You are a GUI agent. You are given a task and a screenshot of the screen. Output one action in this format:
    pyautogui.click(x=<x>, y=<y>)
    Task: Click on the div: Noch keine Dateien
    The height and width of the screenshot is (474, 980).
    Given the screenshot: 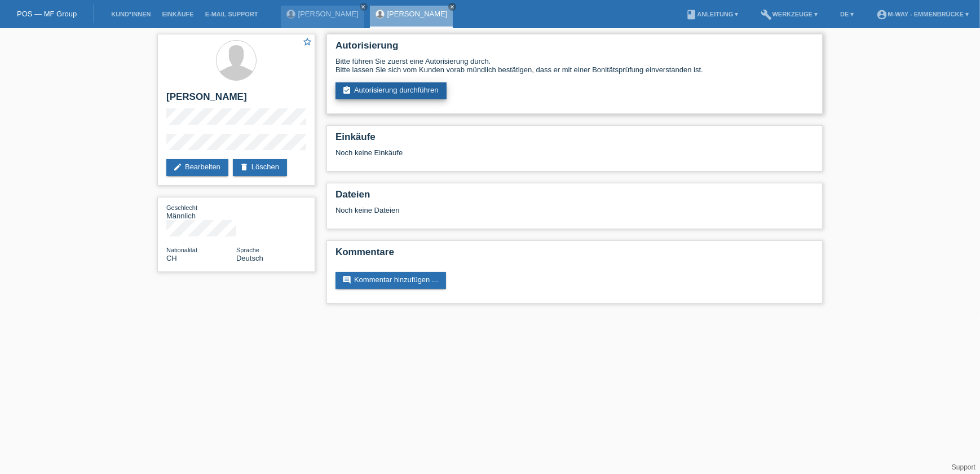 What is the action you would take?
    pyautogui.click(x=508, y=210)
    